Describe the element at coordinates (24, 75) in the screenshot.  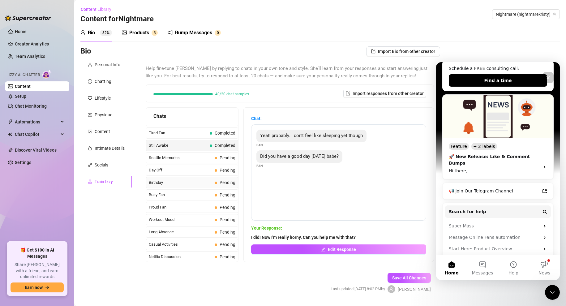
I see `span: Izzy AI Chatter` at that location.